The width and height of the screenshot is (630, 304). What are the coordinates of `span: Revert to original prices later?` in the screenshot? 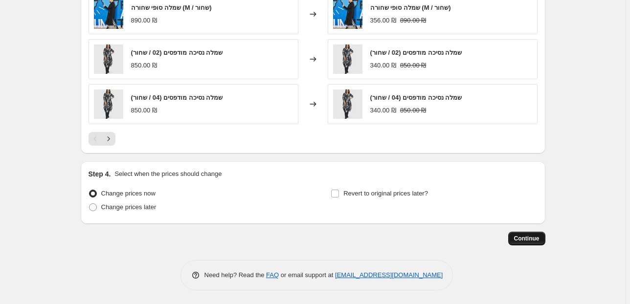 It's located at (385, 193).